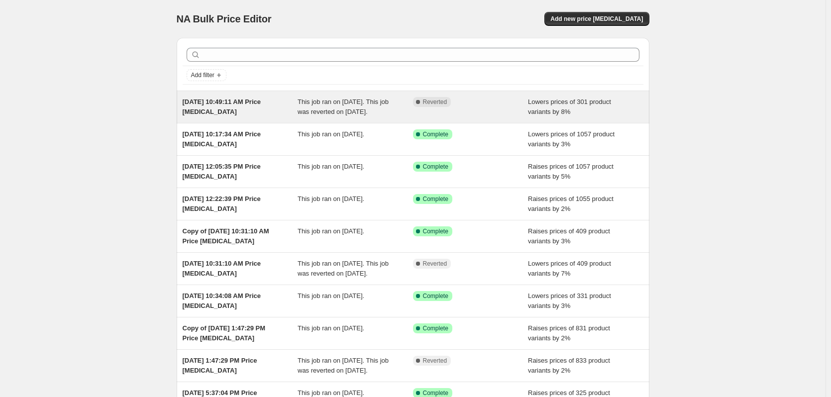  Describe the element at coordinates (569, 236) in the screenshot. I see `span: Raises prices of 409 product variants by 3%` at that location.